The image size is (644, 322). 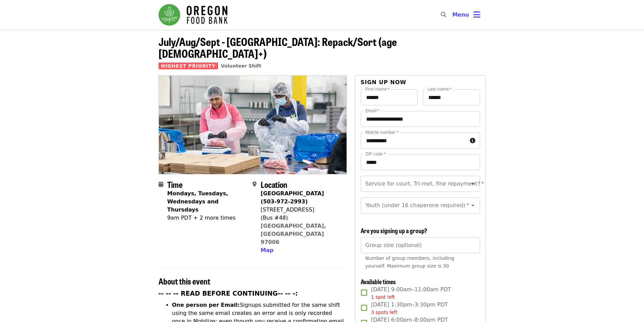 What do you see at coordinates (420, 119) in the screenshot?
I see `input: Email` at bounding box center [420, 119].